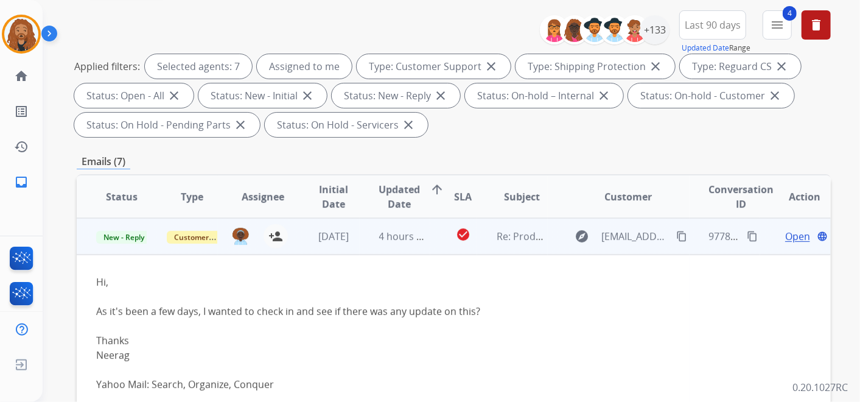 The width and height of the screenshot is (860, 402). What do you see at coordinates (262, 96) in the screenshot?
I see `div: Status: New - Initial` at bounding box center [262, 96].